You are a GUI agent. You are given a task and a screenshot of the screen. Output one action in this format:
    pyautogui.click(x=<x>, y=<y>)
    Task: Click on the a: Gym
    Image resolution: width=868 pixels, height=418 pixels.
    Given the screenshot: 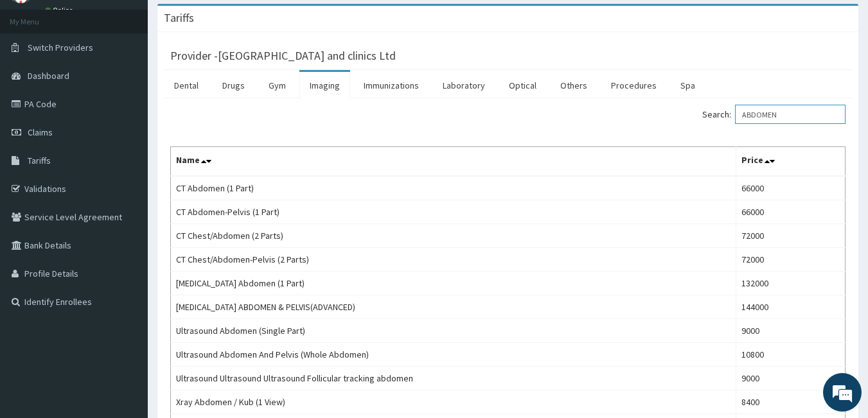 What is the action you would take?
    pyautogui.click(x=277, y=85)
    